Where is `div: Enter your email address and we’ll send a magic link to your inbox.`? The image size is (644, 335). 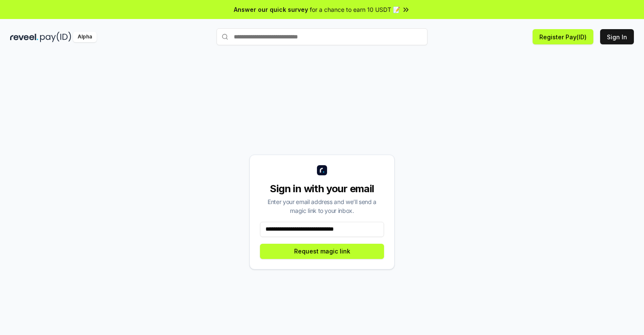
div: Enter your email address and we’ll send a magic link to your inbox. is located at coordinates (322, 206).